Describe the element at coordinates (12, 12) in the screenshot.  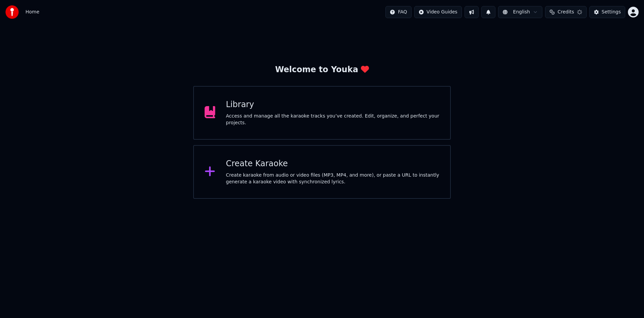
I see `img: youka` at that location.